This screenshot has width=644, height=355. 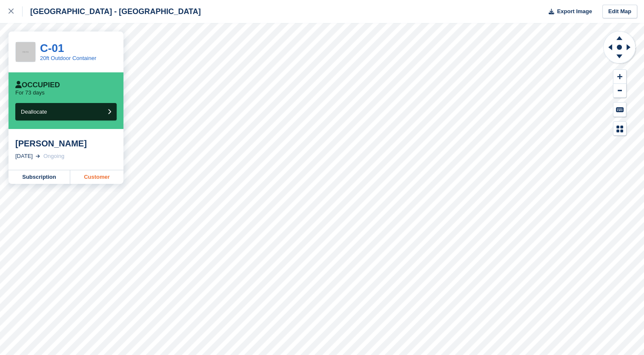 I want to click on button: Zoom Out, so click(x=620, y=90).